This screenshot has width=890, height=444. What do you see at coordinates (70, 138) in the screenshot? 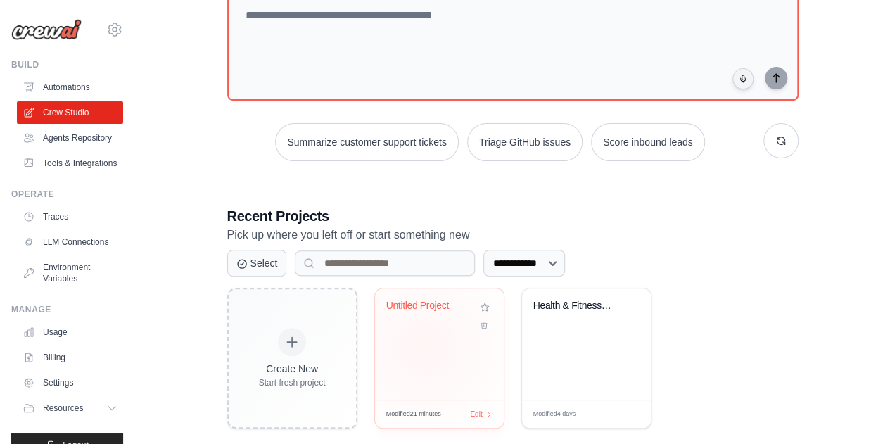
I see `a: Agents Repository` at bounding box center [70, 138].